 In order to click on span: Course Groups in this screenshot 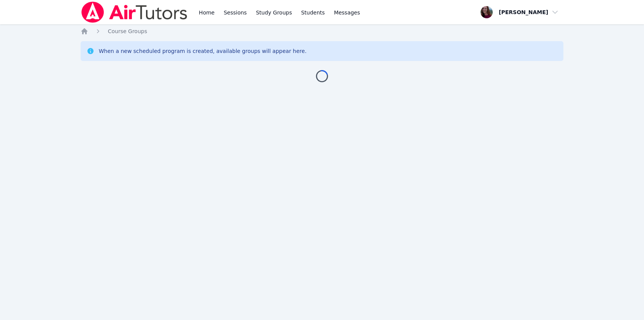, I will do `click(127, 31)`.